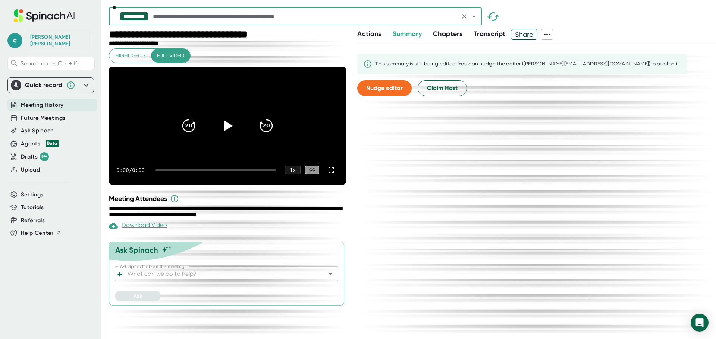 The width and height of the screenshot is (716, 339). Describe the element at coordinates (489, 34) in the screenshot. I see `span: Transcript` at that location.